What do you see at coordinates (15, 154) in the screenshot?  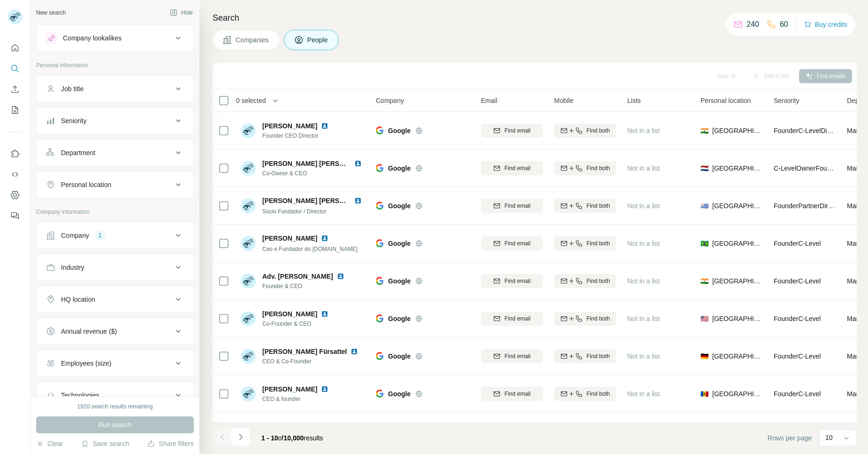 I see `button: Use Surfe on LinkedIn` at bounding box center [15, 154].